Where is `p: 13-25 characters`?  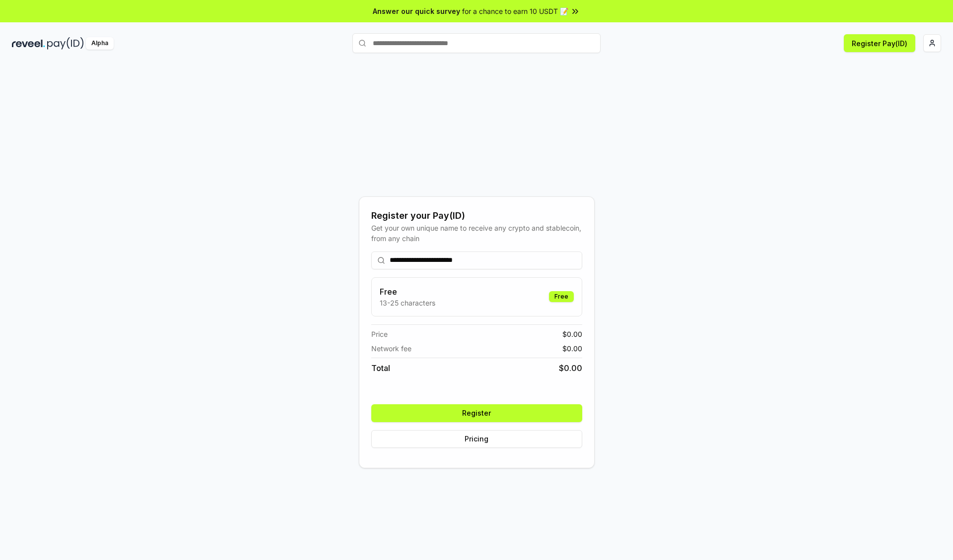
p: 13-25 characters is located at coordinates (408, 302).